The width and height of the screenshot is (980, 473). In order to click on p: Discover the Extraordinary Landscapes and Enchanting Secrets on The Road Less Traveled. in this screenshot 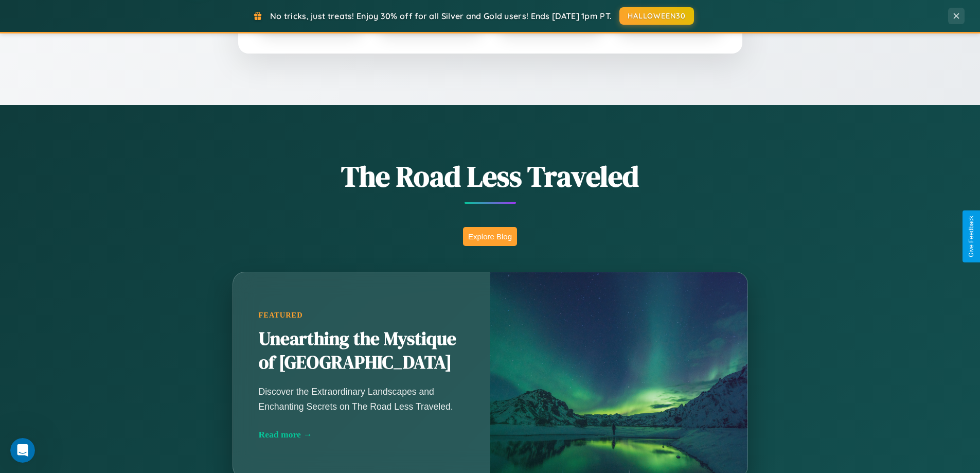, I will do `click(362, 398)`.